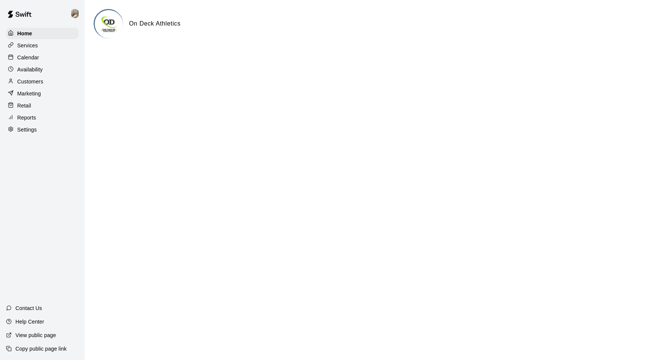 The height and width of the screenshot is (360, 650). Describe the element at coordinates (42, 70) in the screenshot. I see `a: Availability` at that location.